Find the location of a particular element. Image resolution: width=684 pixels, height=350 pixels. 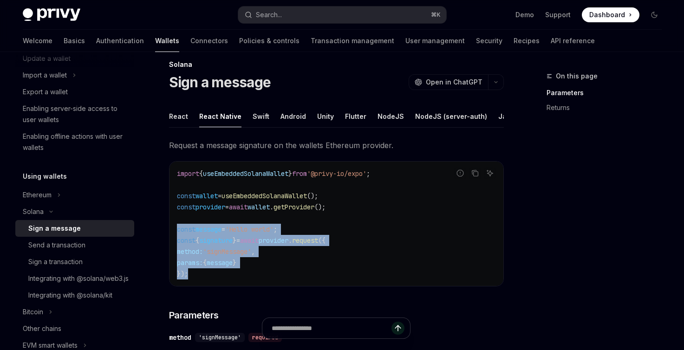

button: Toggle Ethereum section is located at coordinates (75, 195).